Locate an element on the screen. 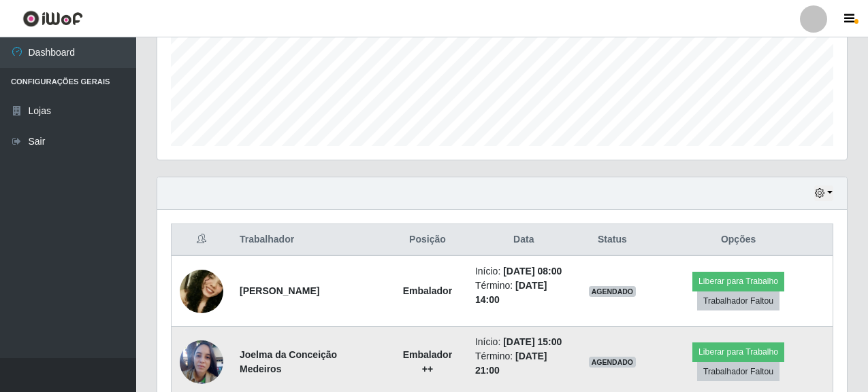  img: 1754014885727.jpeg is located at coordinates (201, 362).